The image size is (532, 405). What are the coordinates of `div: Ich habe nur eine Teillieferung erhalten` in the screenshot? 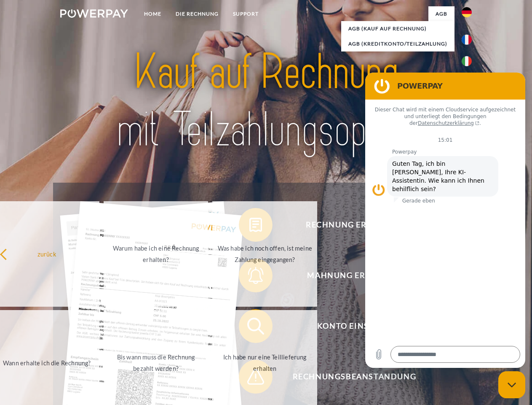 It's located at (264, 363).